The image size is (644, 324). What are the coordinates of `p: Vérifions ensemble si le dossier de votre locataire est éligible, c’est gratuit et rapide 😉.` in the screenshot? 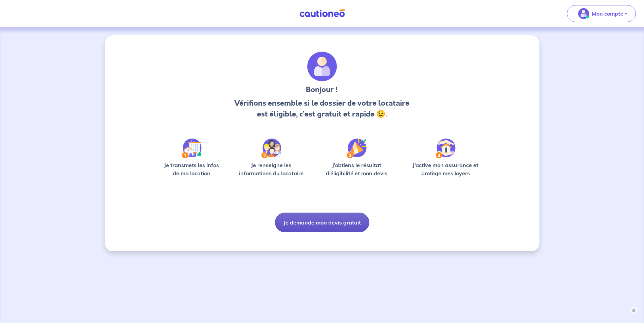 It's located at (322, 109).